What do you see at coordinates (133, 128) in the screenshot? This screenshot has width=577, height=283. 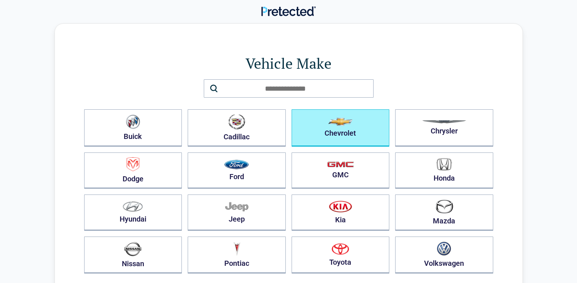 I see `button: Buick` at bounding box center [133, 128].